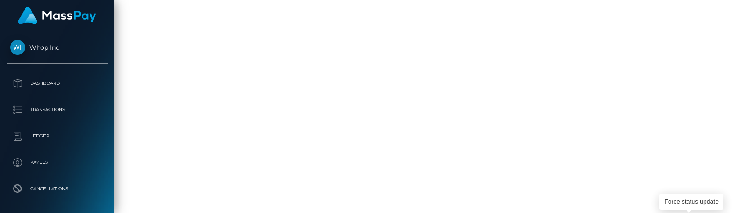 Image resolution: width=752 pixels, height=213 pixels. Describe the element at coordinates (57, 110) in the screenshot. I see `p: Transactions` at that location.